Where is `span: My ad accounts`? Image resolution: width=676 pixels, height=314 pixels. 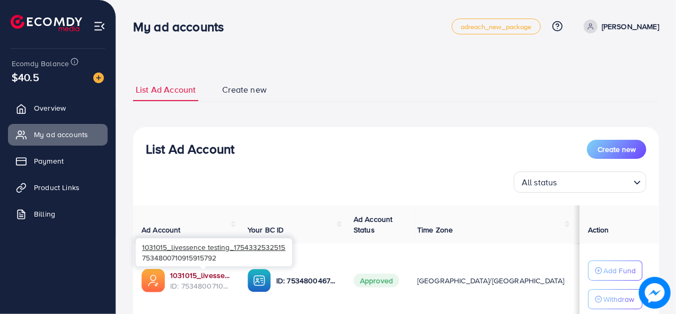 span: My ad accounts is located at coordinates (61, 135).